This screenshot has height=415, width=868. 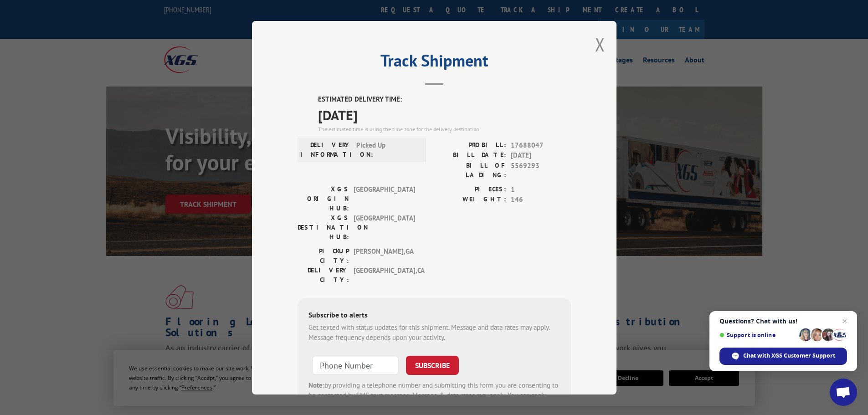 What do you see at coordinates (433, 365) in the screenshot?
I see `button: SUBSCRIBE` at bounding box center [433, 365].